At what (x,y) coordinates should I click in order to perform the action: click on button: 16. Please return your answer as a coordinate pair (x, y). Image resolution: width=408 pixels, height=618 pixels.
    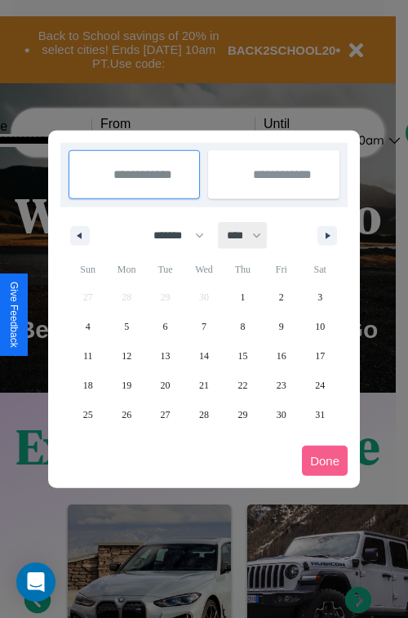
    Looking at the image, I should click on (281, 356).